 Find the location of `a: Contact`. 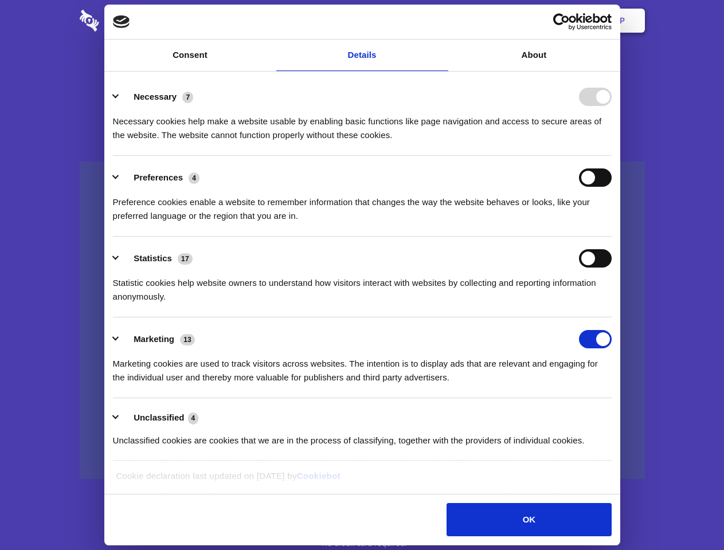

a: Contact is located at coordinates (491, 21).